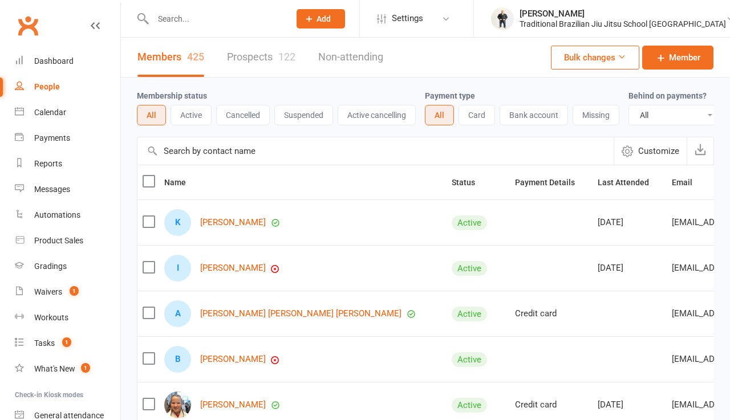 This screenshot has height=420, width=730. Describe the element at coordinates (191, 115) in the screenshot. I see `button: Active` at that location.